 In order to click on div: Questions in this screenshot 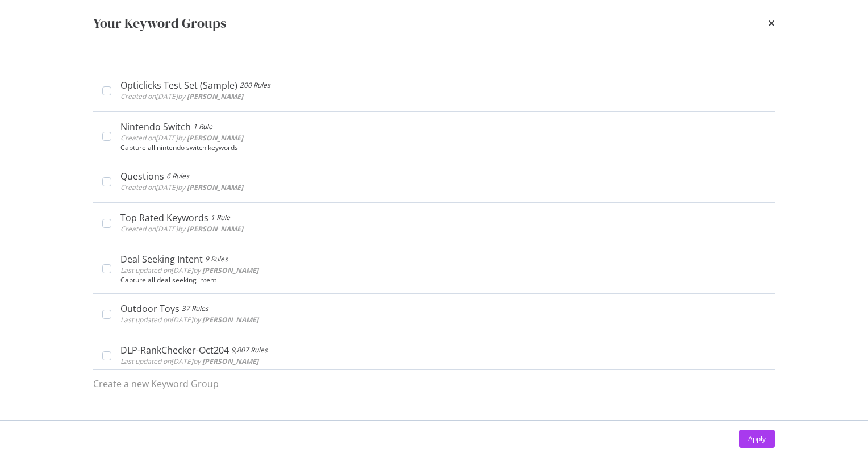, I will do `click(142, 177)`.